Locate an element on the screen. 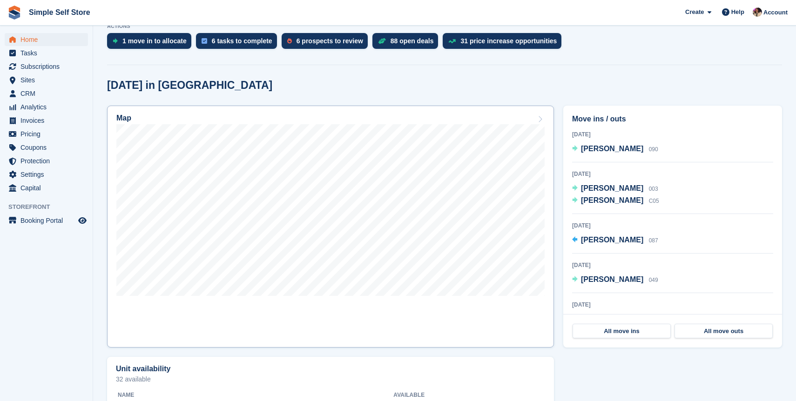 The image size is (796, 401). img: Scott McCutcheon is located at coordinates (758, 12).